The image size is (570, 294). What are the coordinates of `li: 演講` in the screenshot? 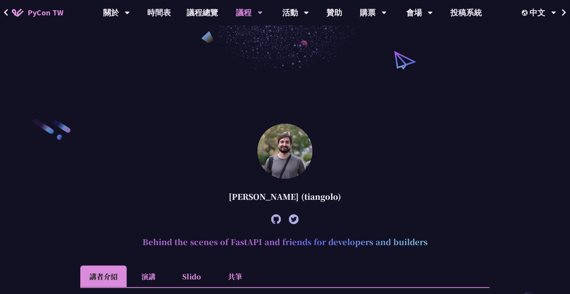 It's located at (148, 276).